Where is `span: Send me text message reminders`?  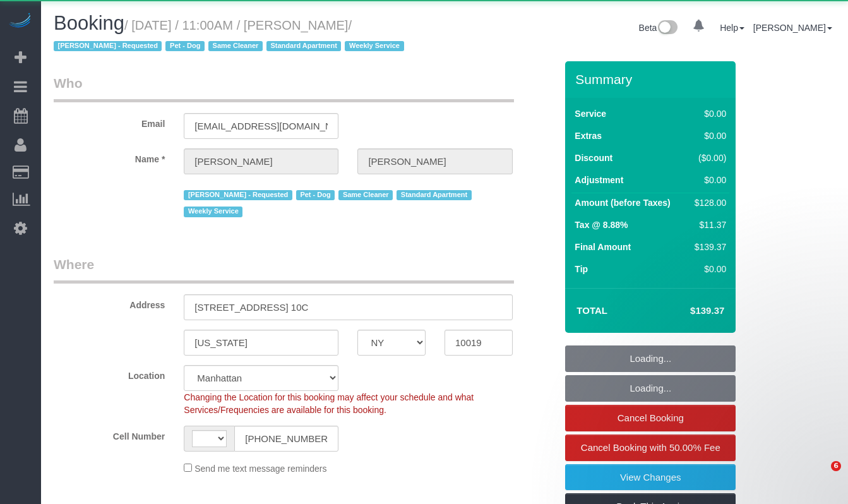
span: Send me text message reminders is located at coordinates (261, 469).